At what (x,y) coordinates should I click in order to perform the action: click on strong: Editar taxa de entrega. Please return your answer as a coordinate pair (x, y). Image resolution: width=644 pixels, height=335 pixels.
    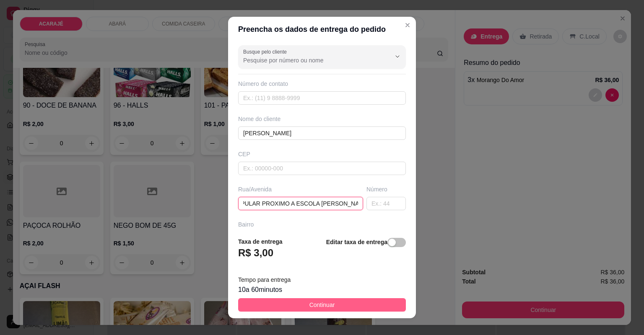
    Looking at the image, I should click on (357, 242).